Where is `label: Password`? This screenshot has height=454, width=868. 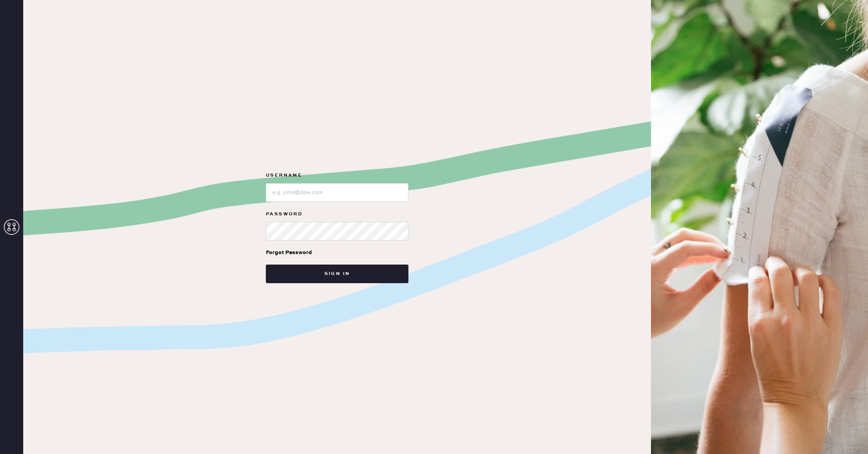 label: Password is located at coordinates (337, 214).